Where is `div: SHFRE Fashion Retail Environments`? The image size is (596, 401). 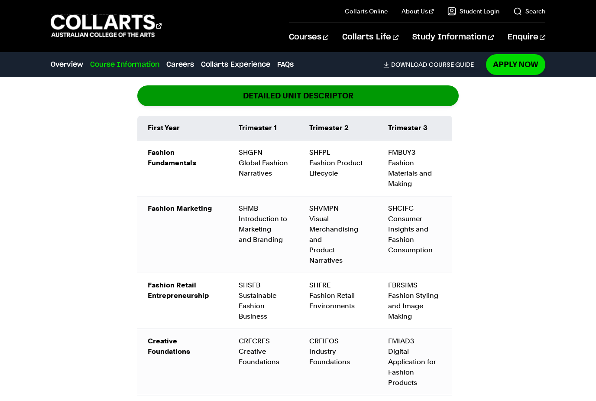
div: SHFRE Fashion Retail Environments is located at coordinates (338, 296).